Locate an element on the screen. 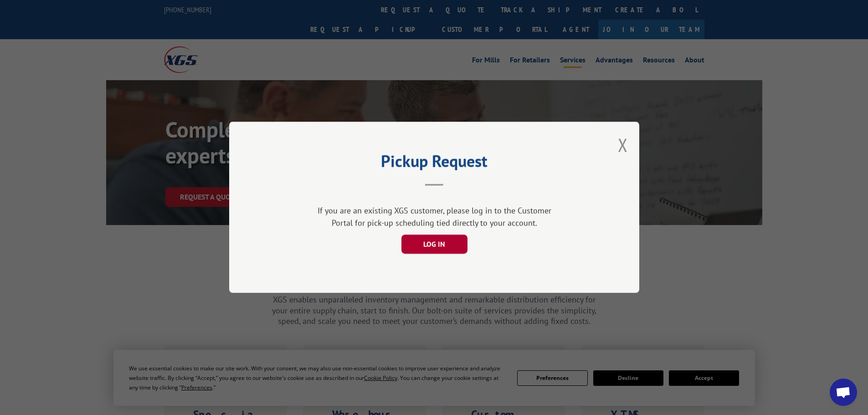  h2: Pickup Request is located at coordinates (434, 163).